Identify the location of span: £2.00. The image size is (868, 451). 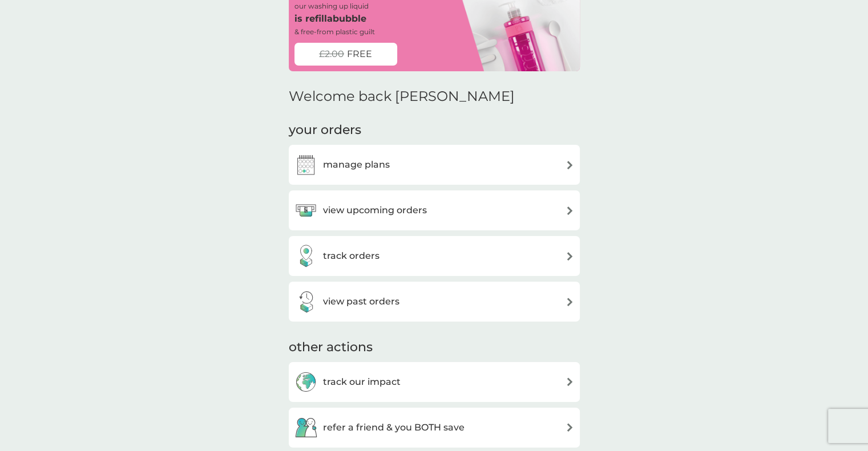
(331, 54).